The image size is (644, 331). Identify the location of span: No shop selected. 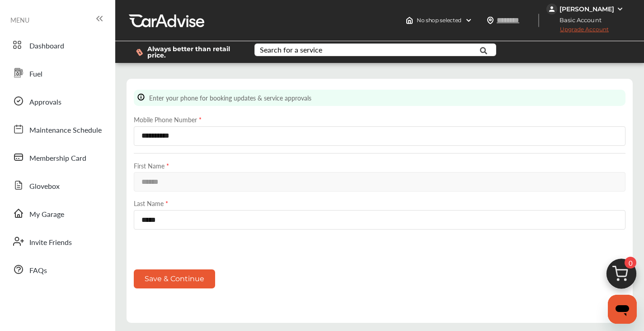
(439, 20).